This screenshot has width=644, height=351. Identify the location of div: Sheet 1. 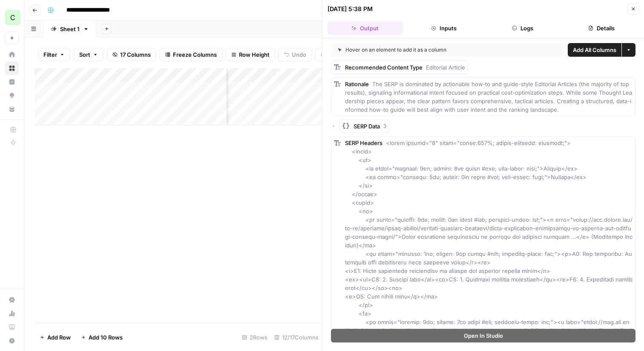
(70, 29).